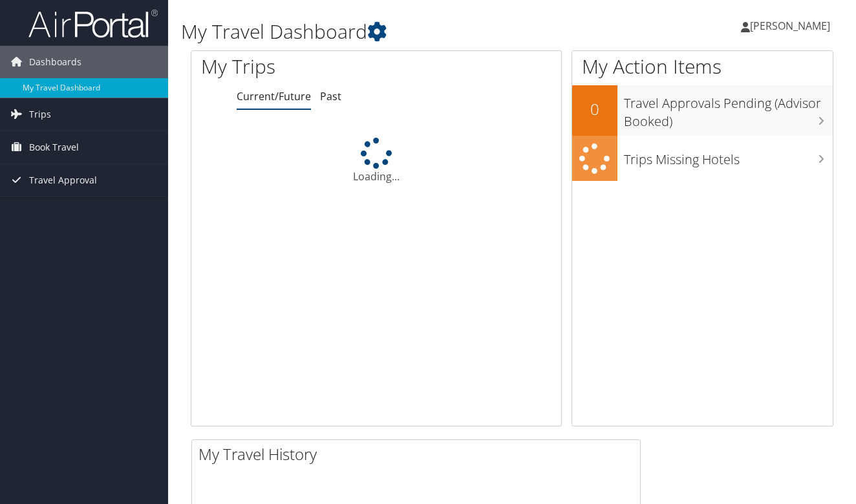  I want to click on span: Book Travel, so click(54, 147).